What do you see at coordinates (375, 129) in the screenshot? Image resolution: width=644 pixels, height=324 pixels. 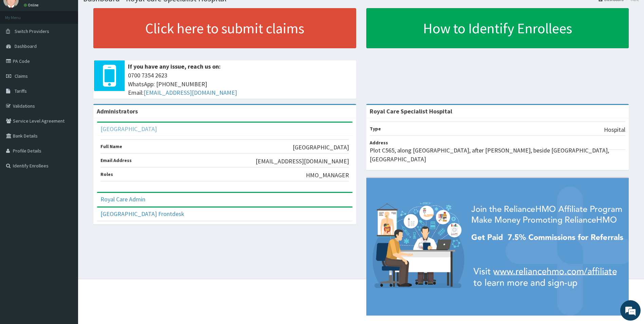 I see `b: Type` at bounding box center [375, 129].